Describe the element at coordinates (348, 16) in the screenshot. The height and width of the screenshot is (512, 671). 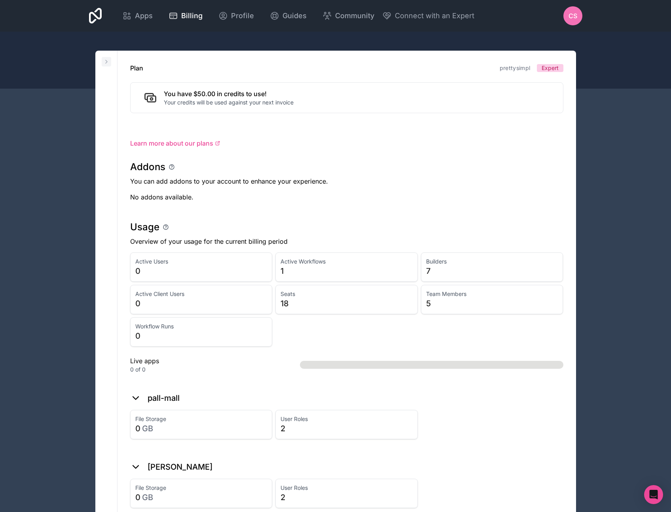
I see `a: Community` at that location.